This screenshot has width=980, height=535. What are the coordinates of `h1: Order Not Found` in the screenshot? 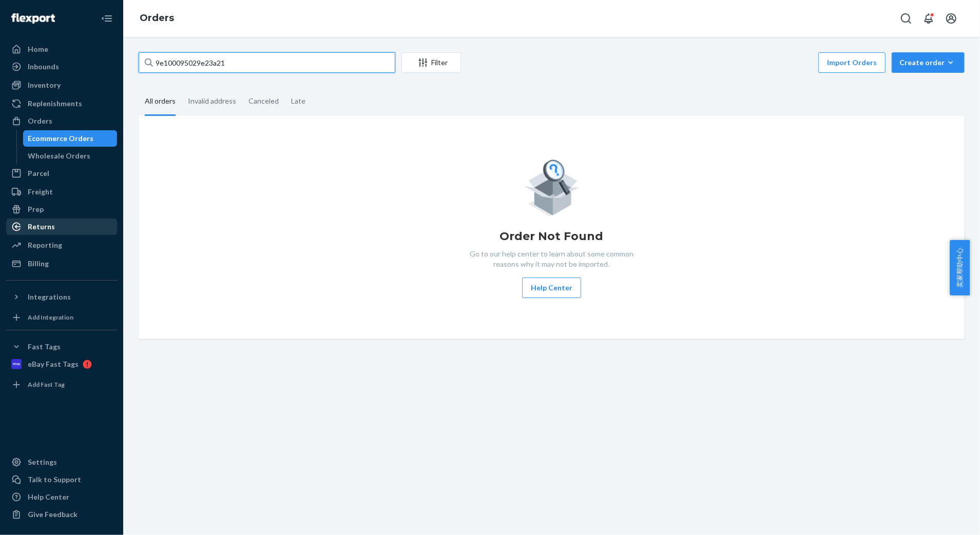 It's located at (552, 237).